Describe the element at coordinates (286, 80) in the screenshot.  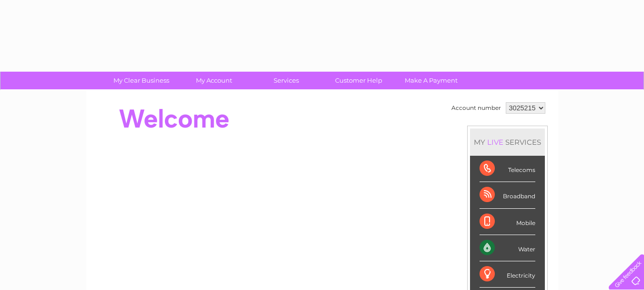
I see `a: Services` at that location.